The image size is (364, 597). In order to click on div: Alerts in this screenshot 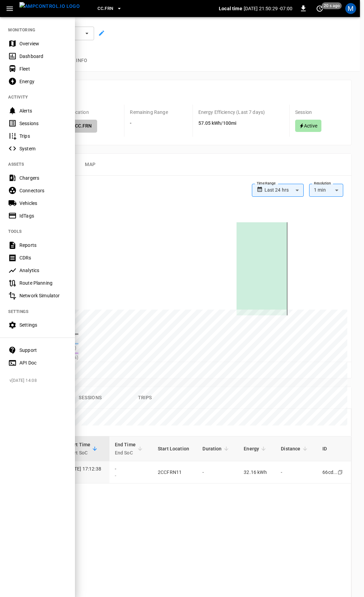, I will do `click(43, 111)`.